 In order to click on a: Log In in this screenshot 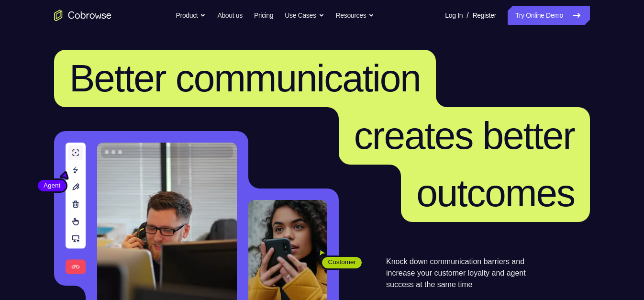, I will do `click(454, 15)`.